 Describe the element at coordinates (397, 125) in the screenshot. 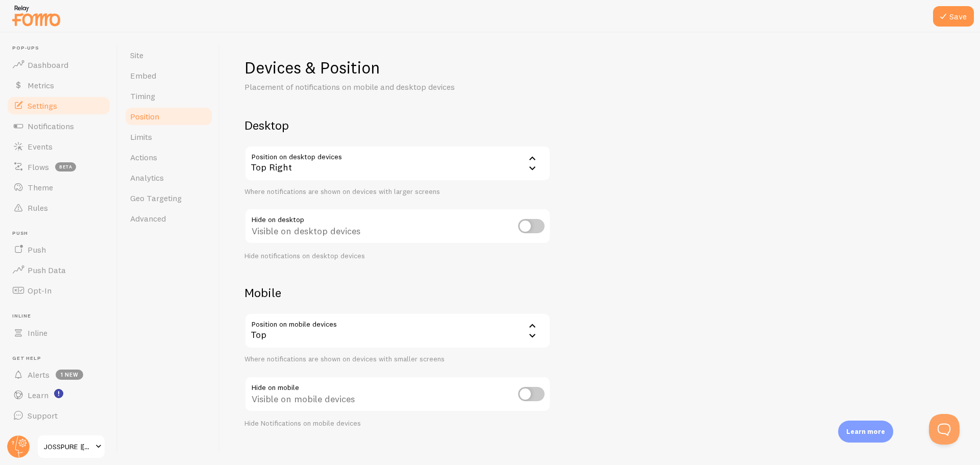

I see `h2: Desktop` at that location.